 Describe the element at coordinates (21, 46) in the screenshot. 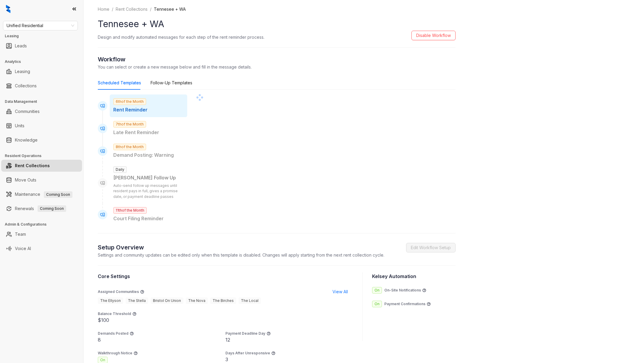

I see `a: Leads` at that location.